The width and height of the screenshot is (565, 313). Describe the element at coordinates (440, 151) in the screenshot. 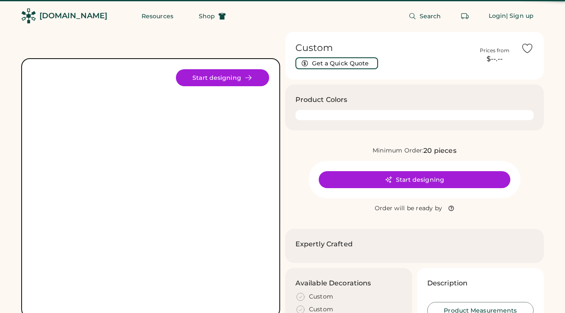

I see `div: 20 pieces` at that location.